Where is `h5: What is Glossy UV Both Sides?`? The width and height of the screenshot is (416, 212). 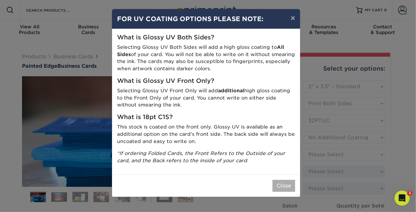
h5: What is Glossy UV Both Sides? is located at coordinates (206, 37).